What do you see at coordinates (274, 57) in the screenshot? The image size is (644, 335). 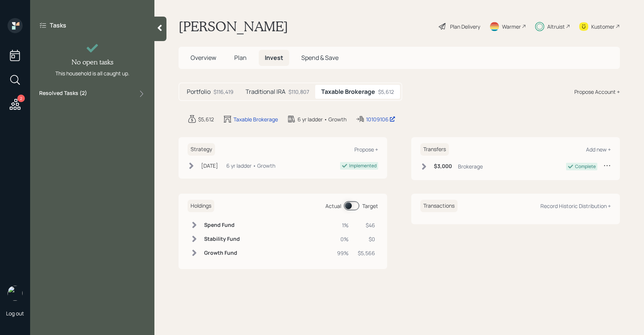 I see `span: Invest` at bounding box center [274, 57].